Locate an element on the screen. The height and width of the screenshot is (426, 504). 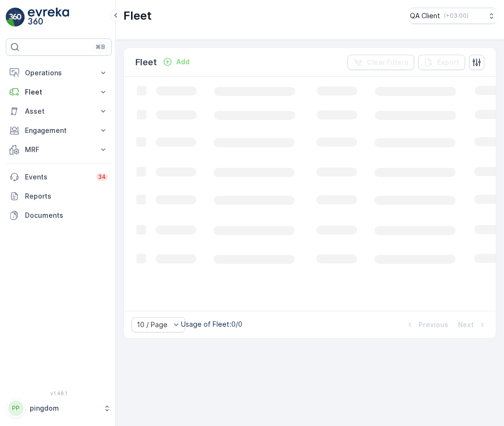
span: v 1.48.1 is located at coordinates (58, 393).